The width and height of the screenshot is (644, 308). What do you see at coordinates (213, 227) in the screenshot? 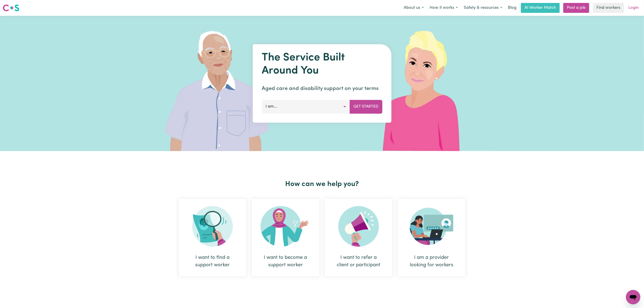
I see `img: Search` at bounding box center [213, 227].